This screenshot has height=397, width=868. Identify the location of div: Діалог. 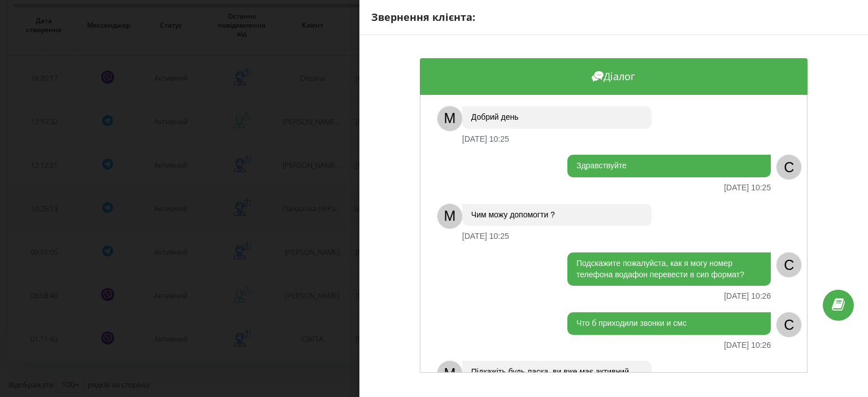
(614, 76).